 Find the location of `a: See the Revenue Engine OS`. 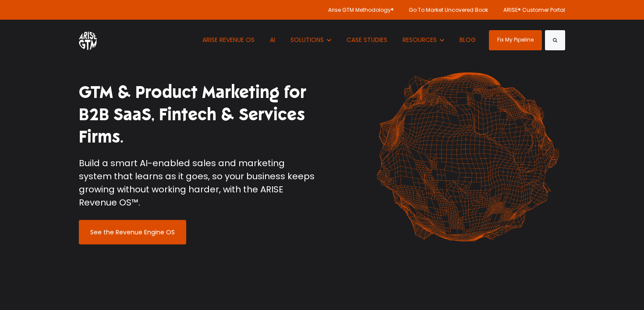

a: See the Revenue Engine OS is located at coordinates (132, 232).